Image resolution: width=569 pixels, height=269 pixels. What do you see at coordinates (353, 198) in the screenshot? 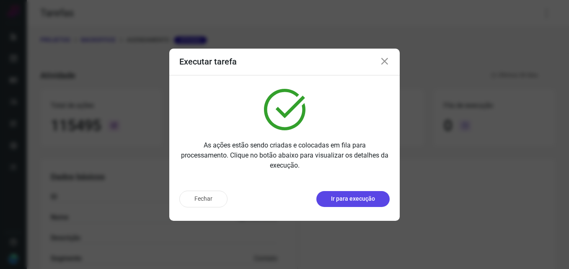
I see `p: Ir para execução` at bounding box center [353, 198].